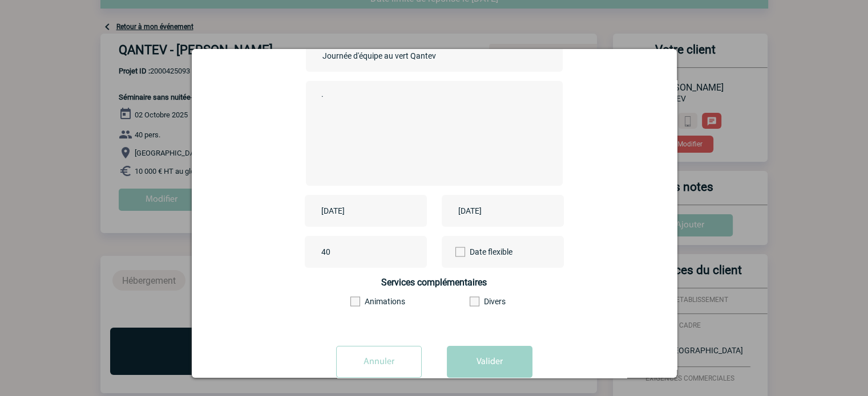 The width and height of the screenshot is (868, 396). Describe the element at coordinates (500, 302) in the screenshot. I see `label: Divers` at that location.